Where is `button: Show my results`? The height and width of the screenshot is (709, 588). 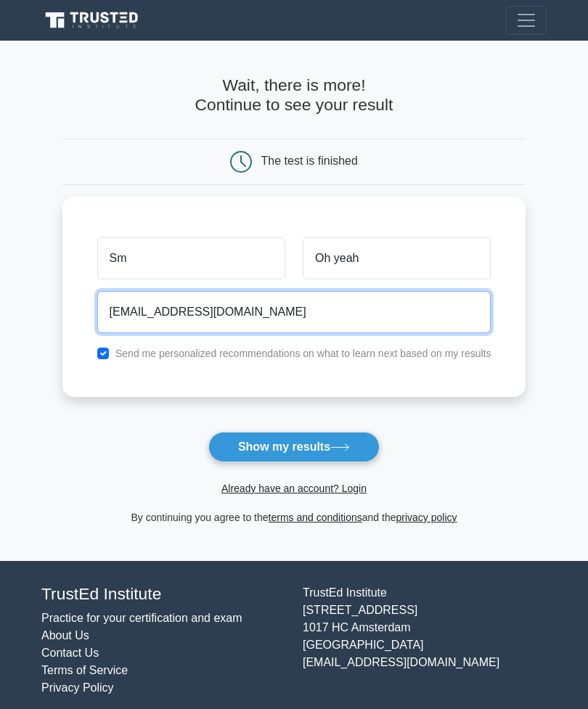 button: Show my results is located at coordinates (294, 447).